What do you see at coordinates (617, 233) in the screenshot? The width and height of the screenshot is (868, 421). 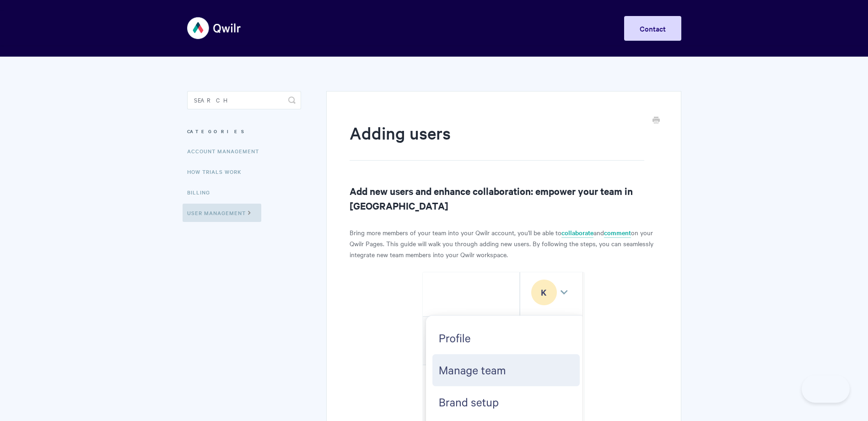 I see `a: comment` at bounding box center [617, 233].